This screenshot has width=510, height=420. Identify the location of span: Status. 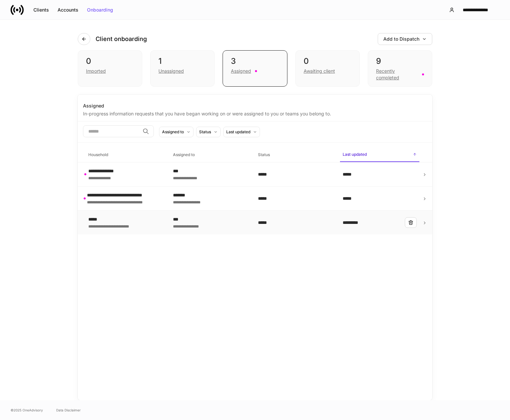
(295, 155).